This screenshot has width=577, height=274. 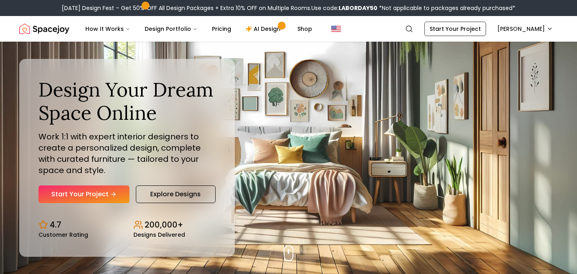 What do you see at coordinates (44, 29) in the screenshot?
I see `a: Spacejoy` at bounding box center [44, 29].